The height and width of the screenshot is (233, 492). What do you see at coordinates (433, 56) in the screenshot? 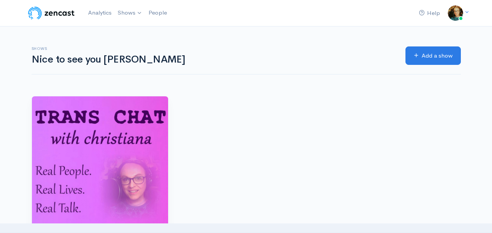
I see `a: Add a show` at bounding box center [433, 56].